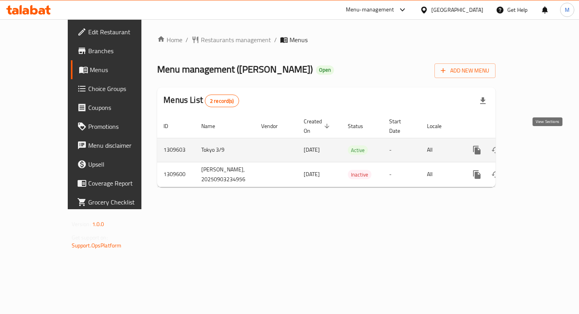 The width and height of the screenshot is (579, 314). Describe the element at coordinates (123, 183) in the screenshot. I see `span: Coverage Report` at that location.